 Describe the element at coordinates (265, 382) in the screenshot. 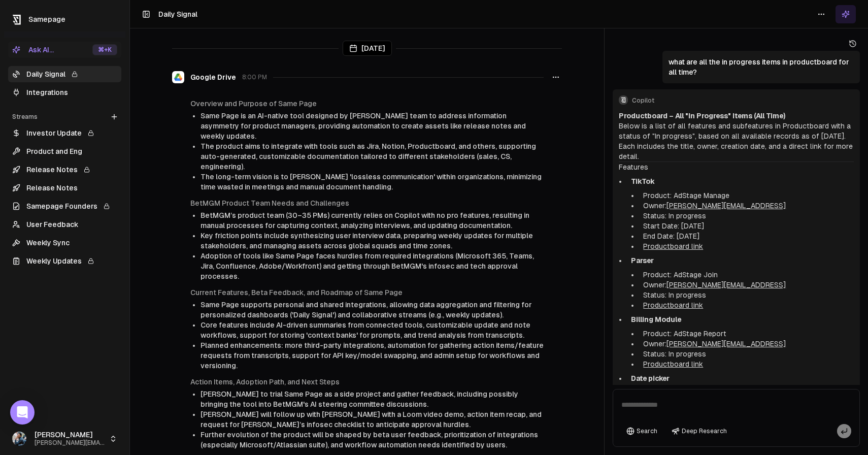

I see `a: Action Items, Adoption Path, and Next Steps` at that location.